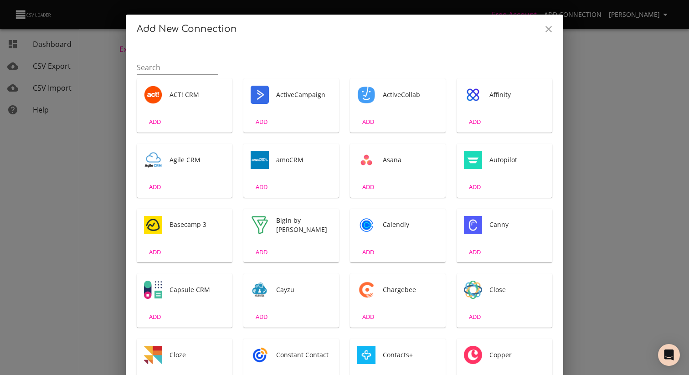  Describe the element at coordinates (260, 95) in the screenshot. I see `img: ActiveCampaign` at that location.